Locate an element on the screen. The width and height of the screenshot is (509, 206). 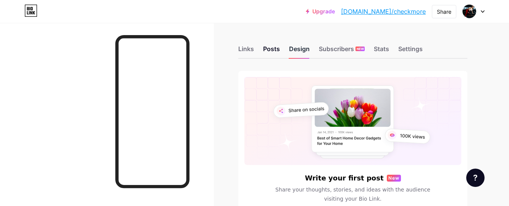
div: Subscribers is located at coordinates (342, 51).